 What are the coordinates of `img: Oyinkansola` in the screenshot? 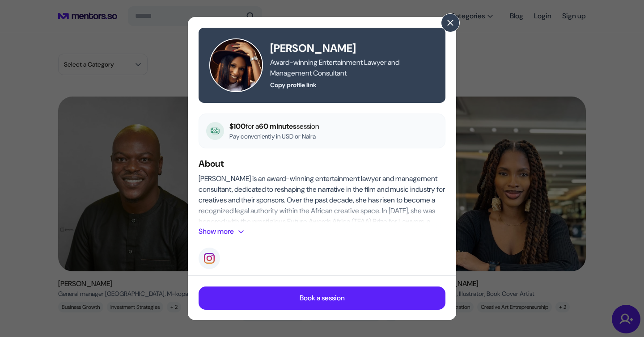 It's located at (237, 65).